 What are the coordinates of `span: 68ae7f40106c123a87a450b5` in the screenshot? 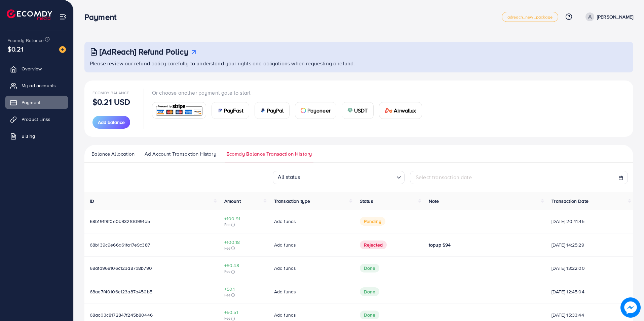 It's located at (121, 292).